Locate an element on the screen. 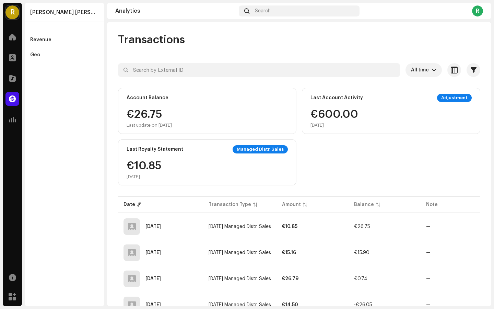 Image resolution: width=494 pixels, height=309 pixels. span: €26.79 is located at coordinates (290, 279).